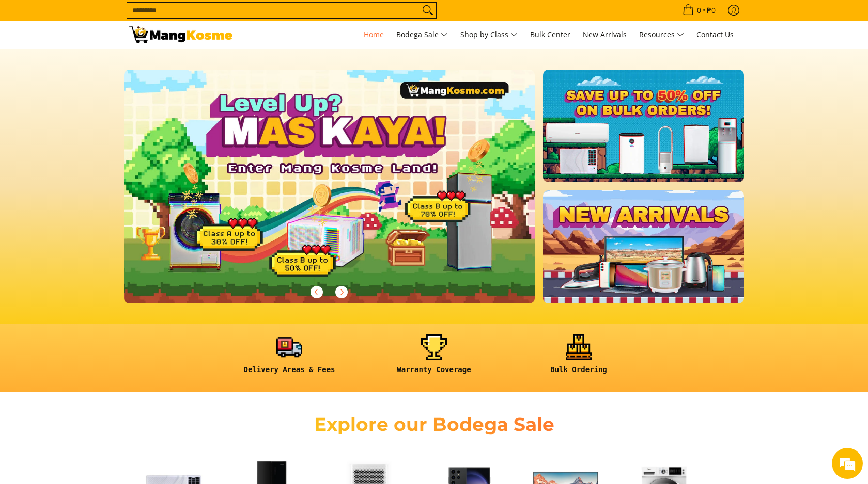 The height and width of the screenshot is (484, 868). I want to click on span: Shop by Class, so click(488, 35).